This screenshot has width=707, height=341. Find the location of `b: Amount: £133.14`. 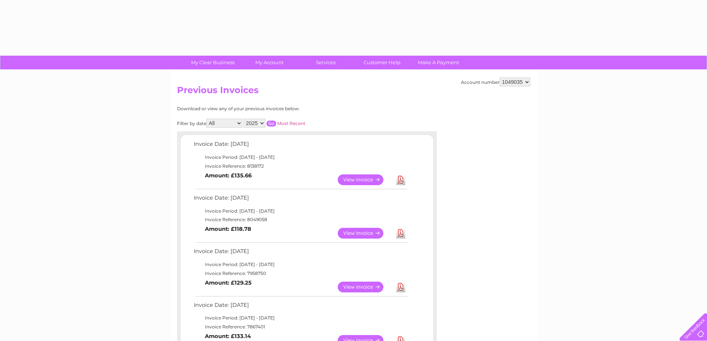

b: Amount: £133.14 is located at coordinates (228, 336).